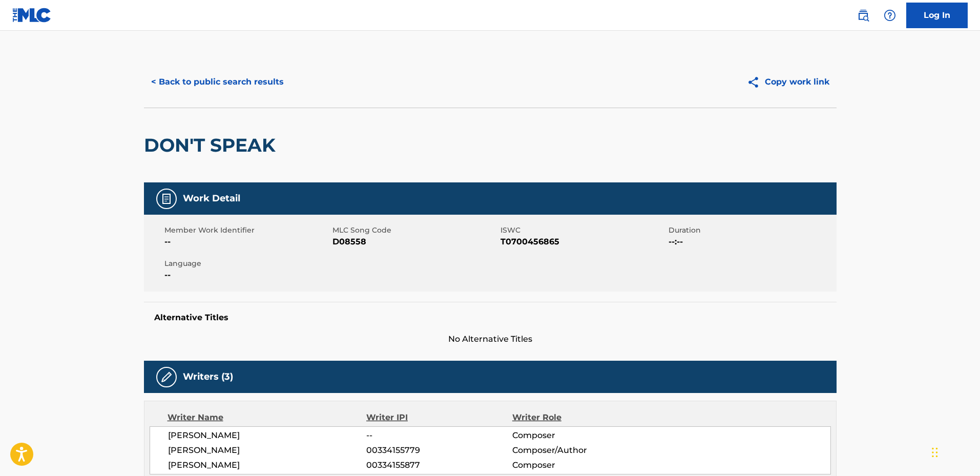  What do you see at coordinates (863, 16) in the screenshot?
I see `a: Public Search` at bounding box center [863, 16].